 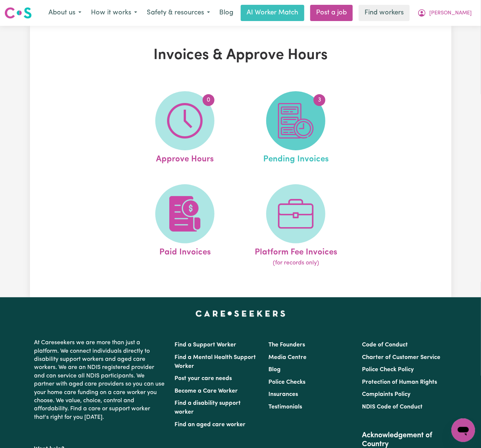 I want to click on span: 3, so click(x=320, y=100).